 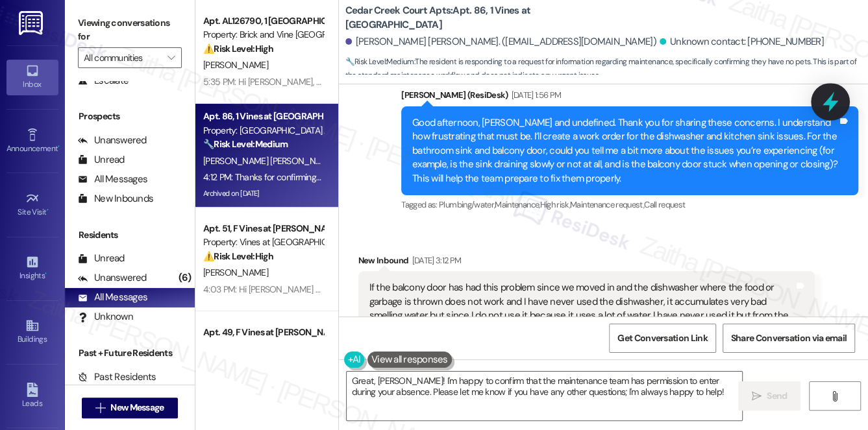 What do you see at coordinates (662, 338) in the screenshot?
I see `button: Get Conversation Link` at bounding box center [662, 338].